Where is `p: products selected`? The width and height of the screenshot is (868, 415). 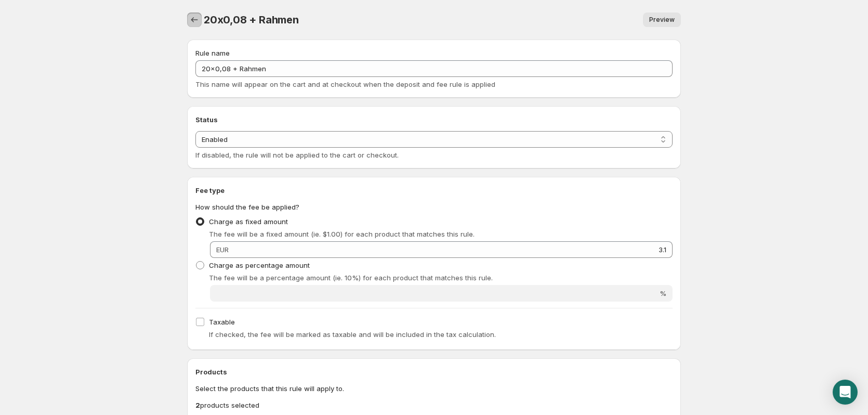 p: products selected is located at coordinates (434, 405).